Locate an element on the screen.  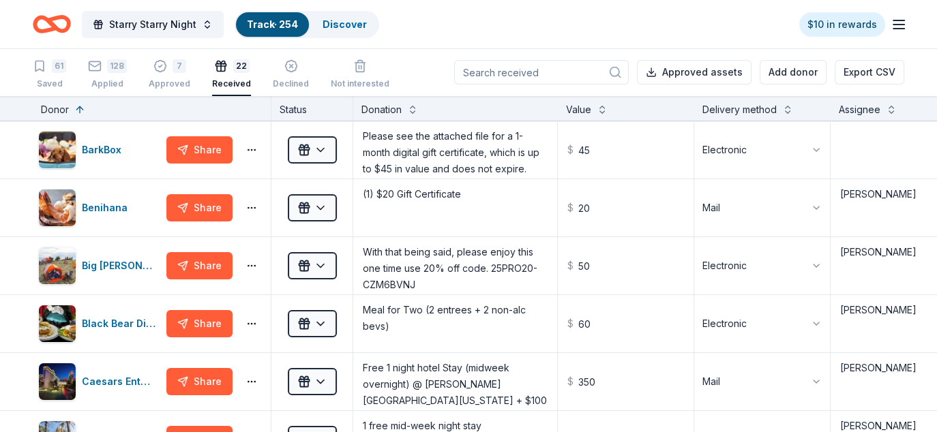
button: 7Approved is located at coordinates (169, 75).